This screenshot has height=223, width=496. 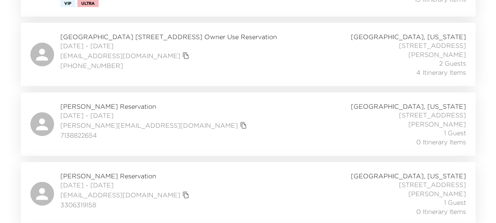 I want to click on span: Ultra, so click(x=88, y=4).